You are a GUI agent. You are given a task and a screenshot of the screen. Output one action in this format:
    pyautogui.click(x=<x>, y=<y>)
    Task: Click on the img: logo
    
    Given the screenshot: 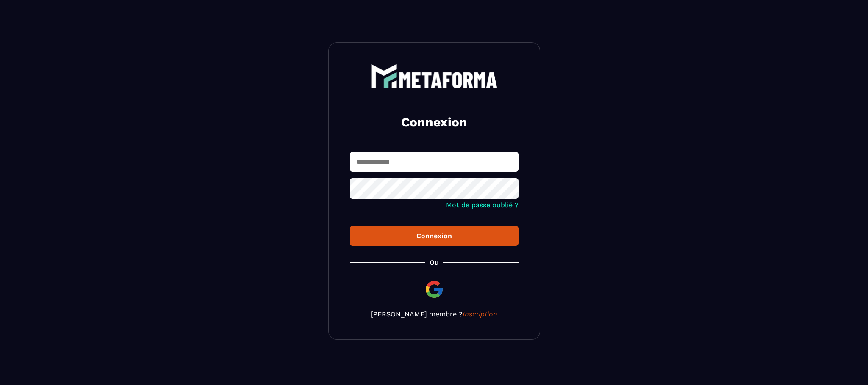 What is the action you would take?
    pyautogui.click(x=434, y=76)
    